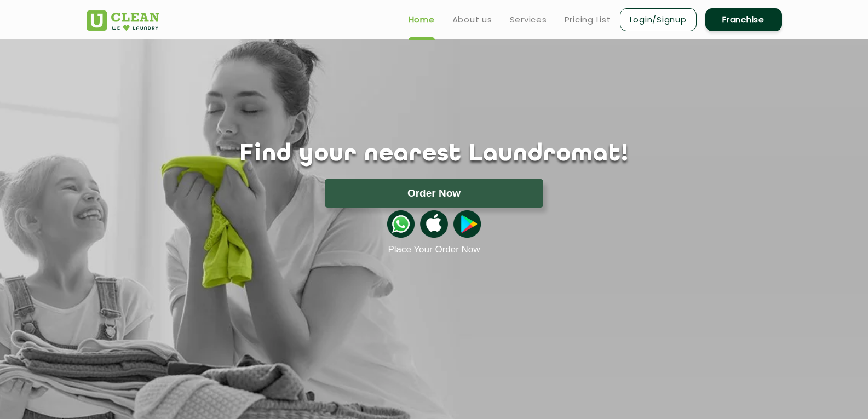  What do you see at coordinates (588, 20) in the screenshot?
I see `a: Pricing List` at bounding box center [588, 20].